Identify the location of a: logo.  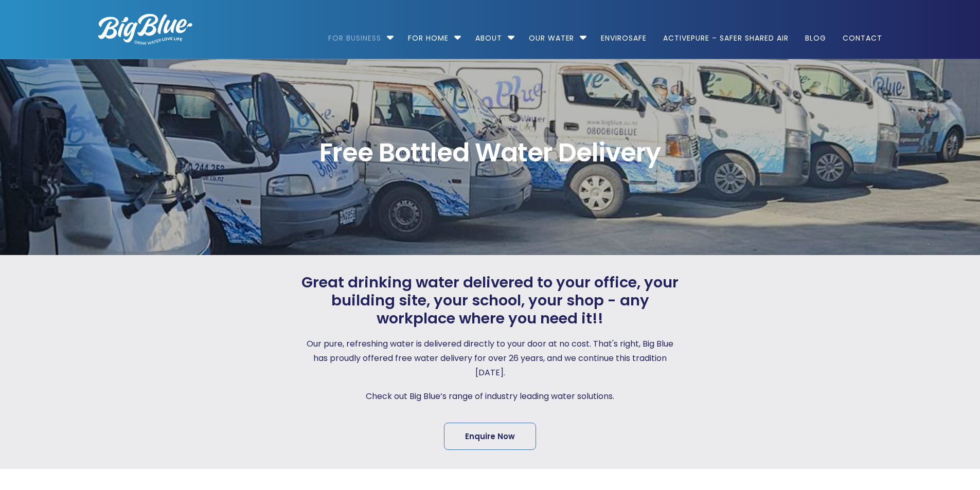
(145, 29).